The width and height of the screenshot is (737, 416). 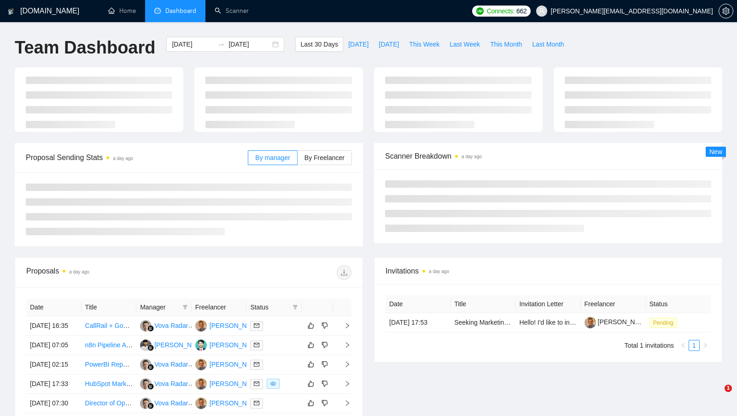 What do you see at coordinates (107, 272) in the screenshot?
I see `div: Proposals` at bounding box center [107, 272].